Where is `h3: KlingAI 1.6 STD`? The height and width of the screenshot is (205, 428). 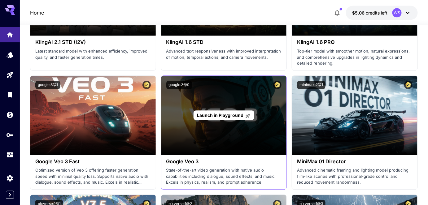 h3: KlingAI 1.6 STD is located at coordinates (224, 42).